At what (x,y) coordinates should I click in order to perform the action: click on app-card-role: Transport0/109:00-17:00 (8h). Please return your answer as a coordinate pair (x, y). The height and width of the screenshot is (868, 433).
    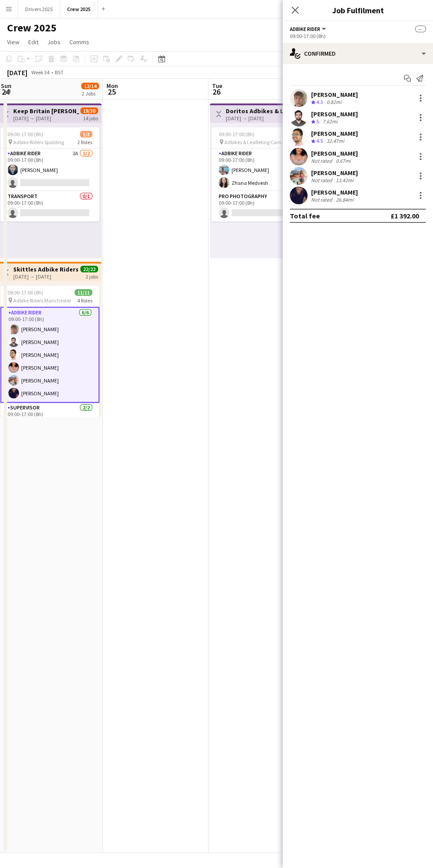
    Looking at the image, I should click on (50, 206).